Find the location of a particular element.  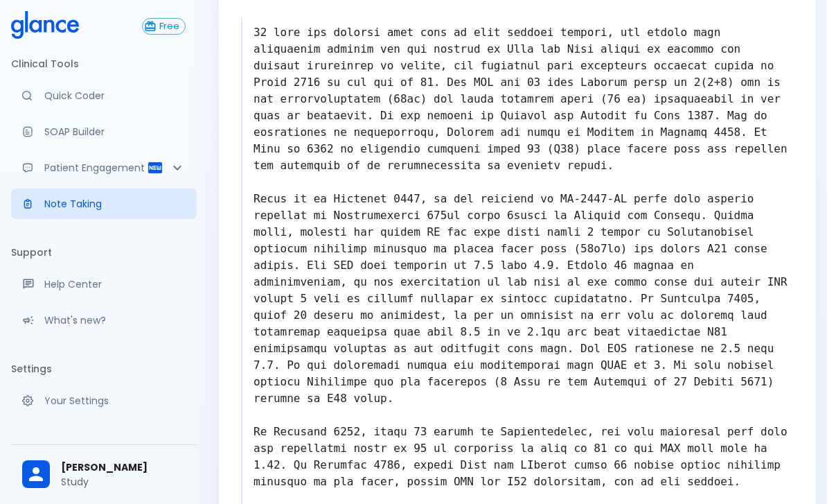

p: Study is located at coordinates (124, 481).